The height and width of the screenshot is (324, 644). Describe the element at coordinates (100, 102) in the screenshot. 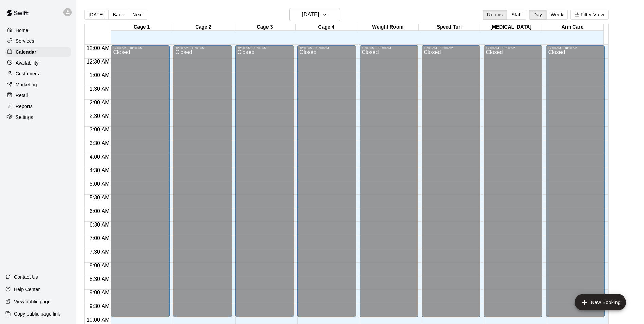

I see `span: 2:00 AM` at that location.